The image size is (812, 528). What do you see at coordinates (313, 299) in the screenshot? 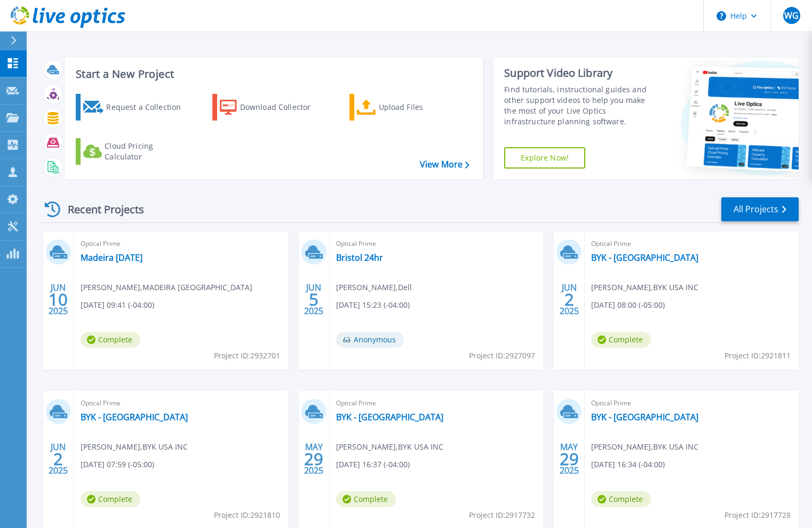
I see `span: 5` at bounding box center [313, 299].